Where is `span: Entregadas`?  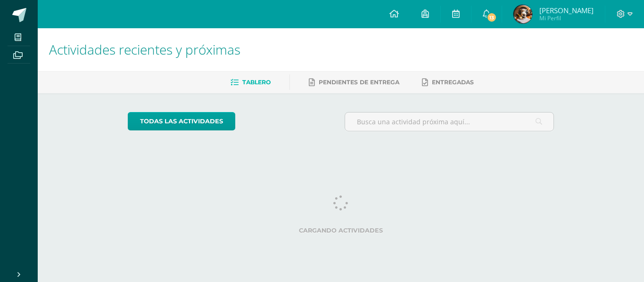
span: Entregadas is located at coordinates (452, 82).